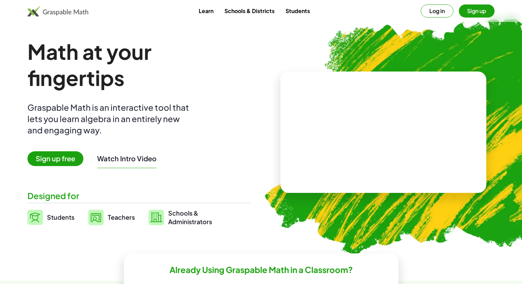  I want to click on span: Students, so click(61, 217).